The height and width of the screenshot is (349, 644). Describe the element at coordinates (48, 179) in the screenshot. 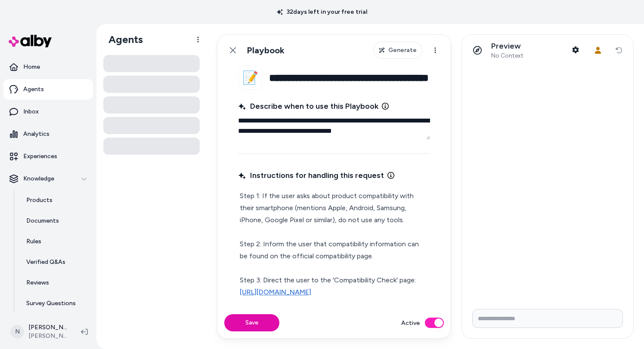

I see `button: Knowledge` at that location.